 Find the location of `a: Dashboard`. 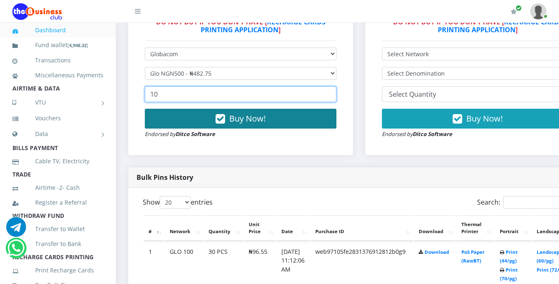

a: Dashboard is located at coordinates (58, 30).